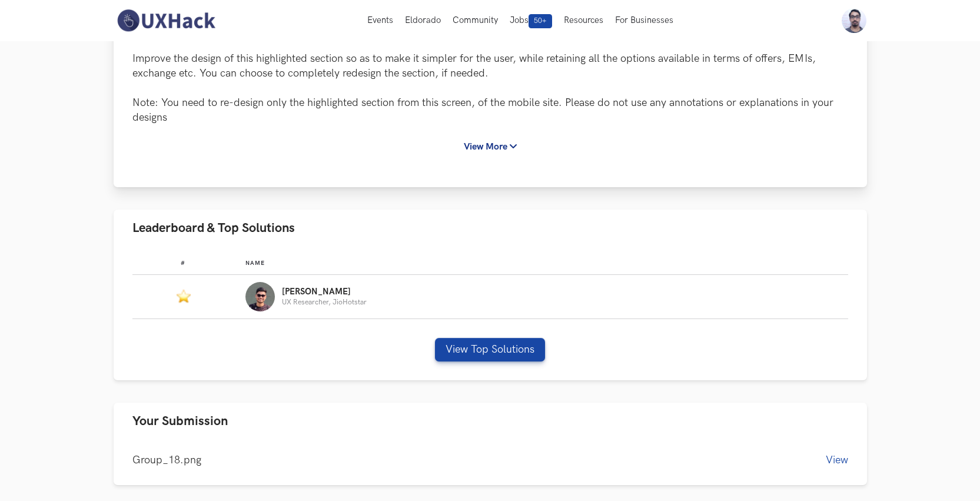 The width and height of the screenshot is (980, 501). Describe the element at coordinates (490, 350) in the screenshot. I see `button: View Top Solutions` at that location.